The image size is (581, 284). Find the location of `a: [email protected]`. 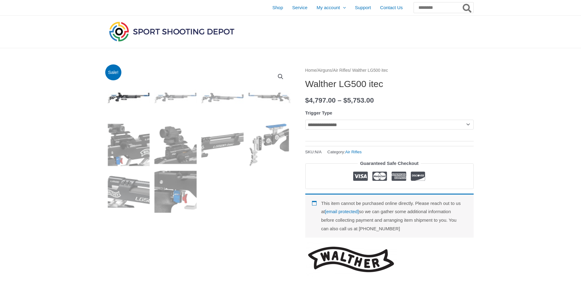

a: [email protected] is located at coordinates (342, 211).